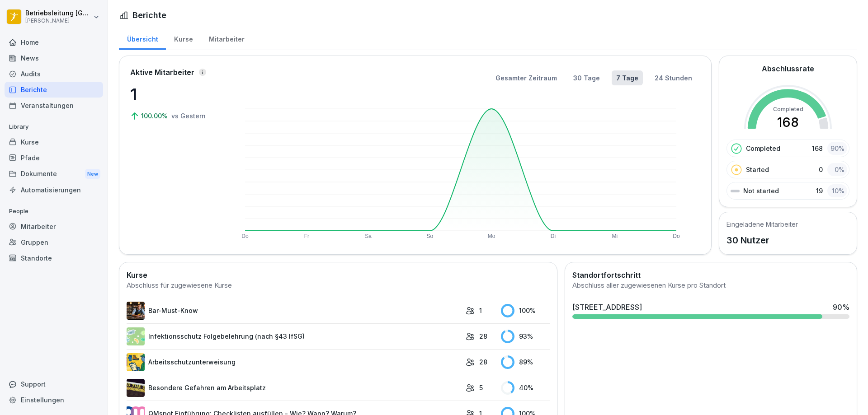 The image size is (868, 415). I want to click on p: Library, so click(54, 127).